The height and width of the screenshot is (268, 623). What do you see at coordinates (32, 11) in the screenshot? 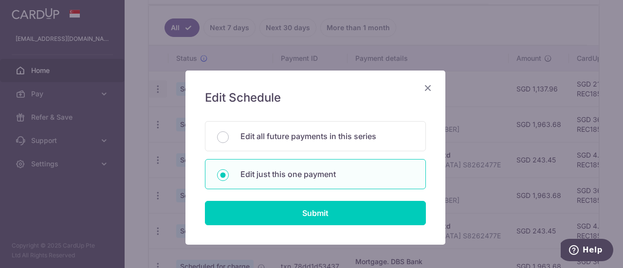
I see `span: Help` at bounding box center [32, 11].